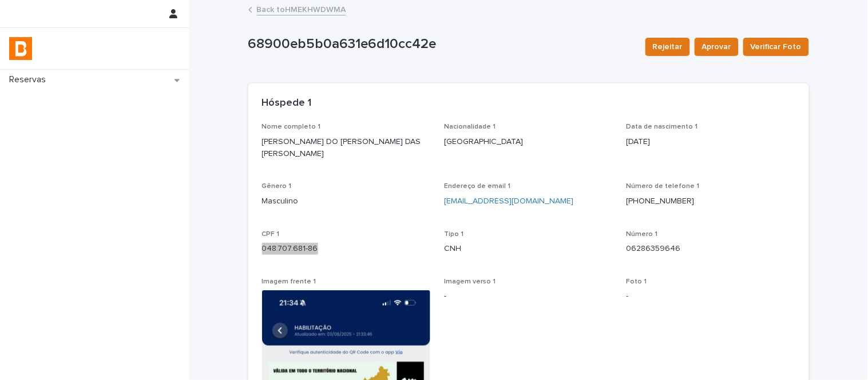  I want to click on p: 68900eb5b0a631e6d10cc42e, so click(442, 44).